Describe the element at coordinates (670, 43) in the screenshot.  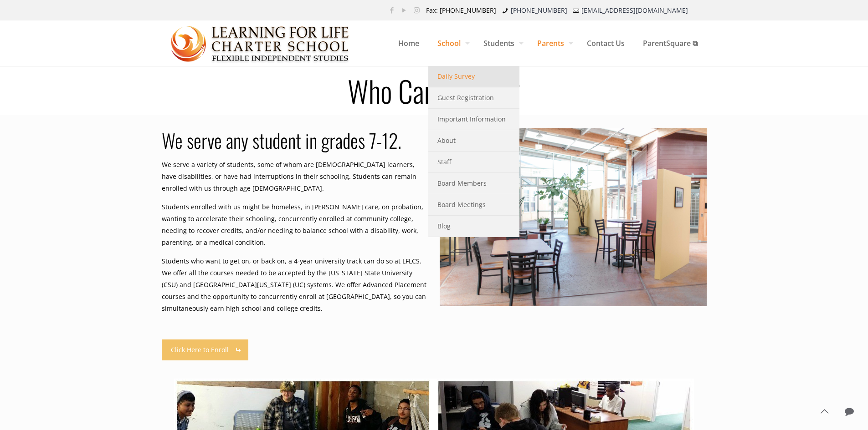
I see `a: ParentSquare ⧉` at that location.